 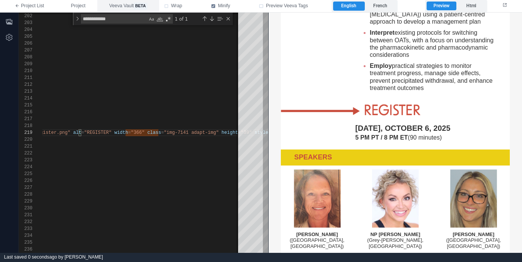 What do you see at coordinates (26, 78) in the screenshot?
I see `div: 211` at bounding box center [26, 78].